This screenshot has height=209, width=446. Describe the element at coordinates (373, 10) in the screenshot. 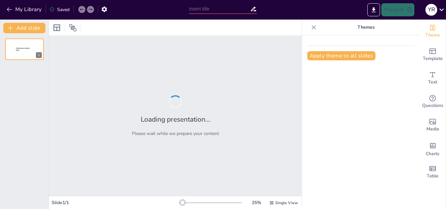

I see `button: Export to PowerPoint` at that location.